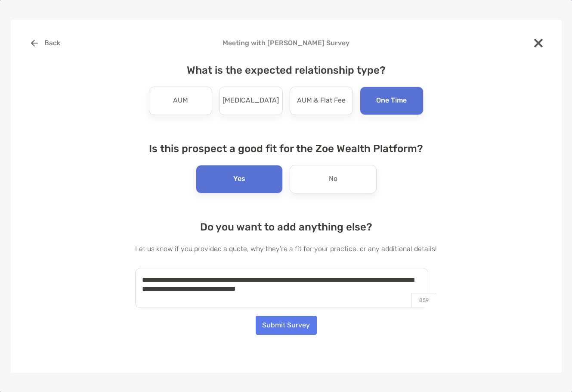  I want to click on button: Back, so click(45, 43).